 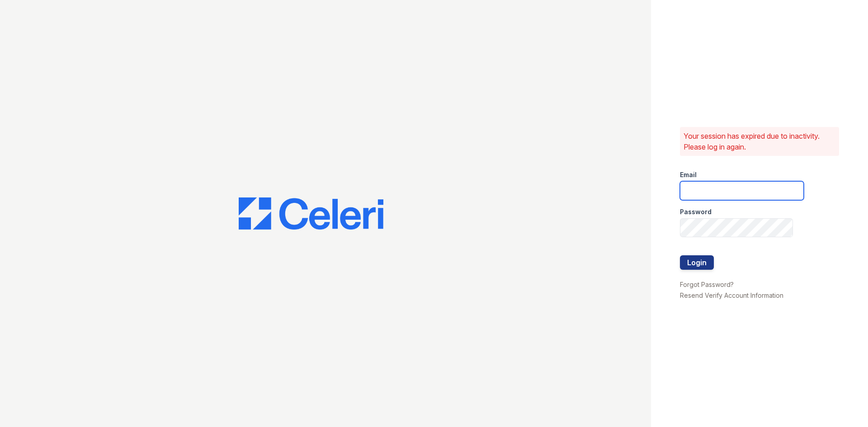 I want to click on a: Forgot Password?, so click(x=707, y=284).